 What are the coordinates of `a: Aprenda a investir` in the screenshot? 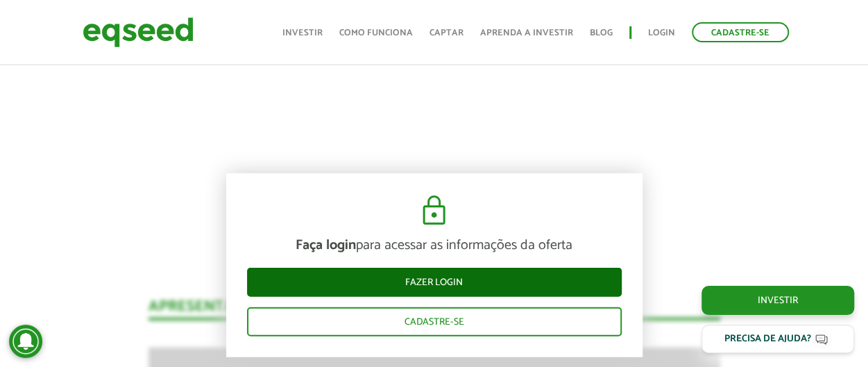 It's located at (527, 32).